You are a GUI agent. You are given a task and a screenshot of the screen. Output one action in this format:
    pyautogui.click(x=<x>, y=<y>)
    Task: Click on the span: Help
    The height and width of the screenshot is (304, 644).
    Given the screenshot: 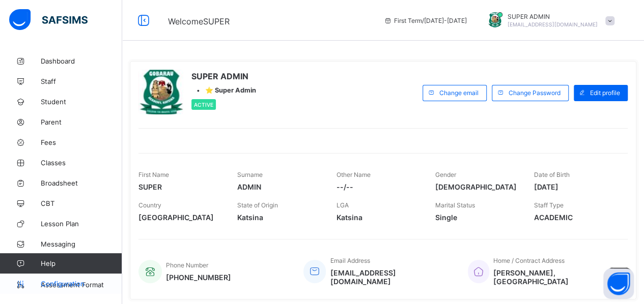 What is the action you would take?
    pyautogui.click(x=81, y=264)
    